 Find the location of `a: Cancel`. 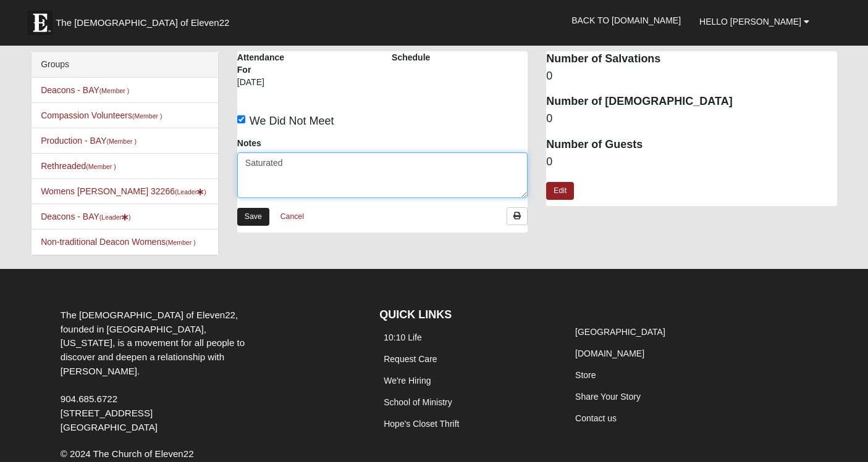

a: Cancel is located at coordinates (292, 216).